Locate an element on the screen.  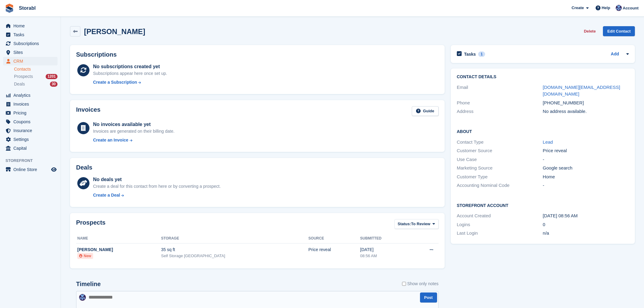
th: Storage is located at coordinates (235, 239).